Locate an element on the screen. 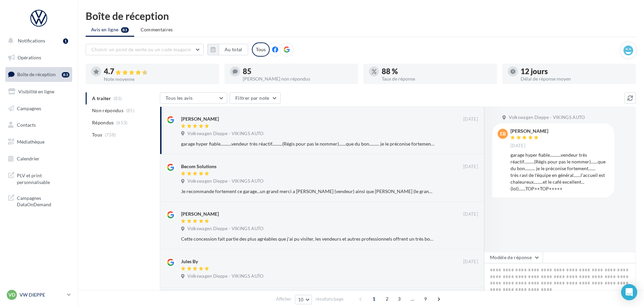 This screenshot has height=307, width=644. div: 12 jours is located at coordinates (575, 72).